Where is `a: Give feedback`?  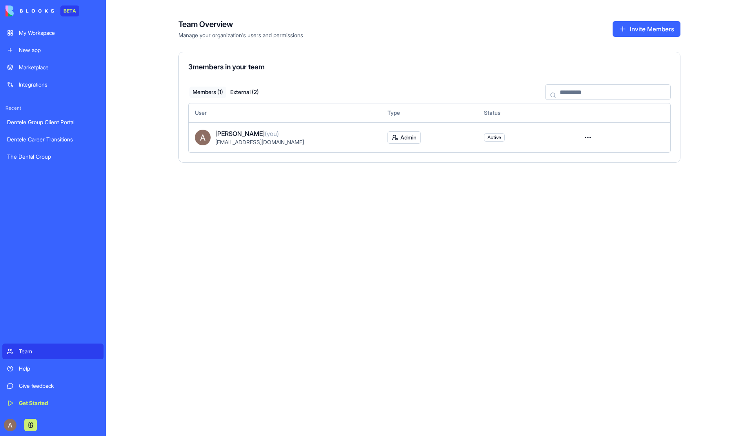 a: Give feedback is located at coordinates (53, 386).